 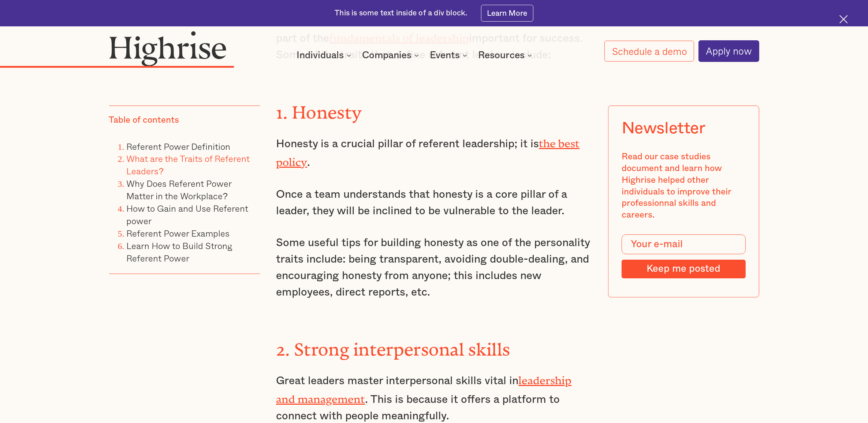 I want to click on p: Some useful tips for building honesty as one of the personality traits include: being transparent..., so click(x=434, y=268).